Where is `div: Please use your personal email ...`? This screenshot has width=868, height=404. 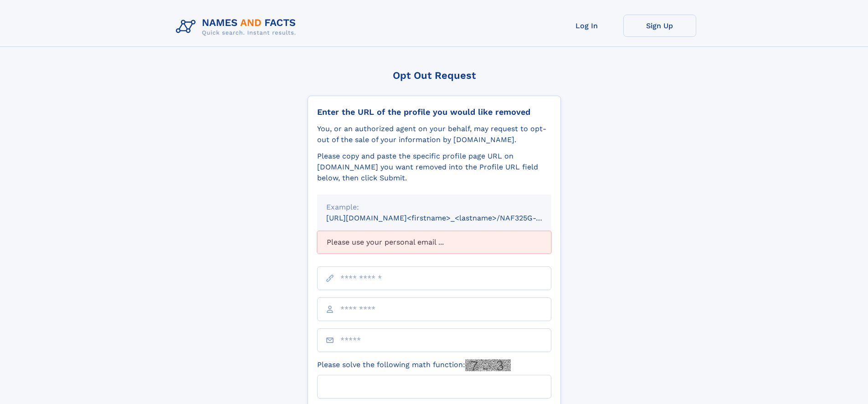
div: Please use your personal email ... is located at coordinates (434, 242).